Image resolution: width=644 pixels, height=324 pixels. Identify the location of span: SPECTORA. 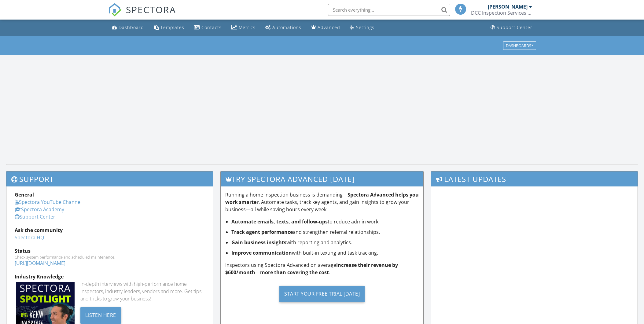
(151, 10).